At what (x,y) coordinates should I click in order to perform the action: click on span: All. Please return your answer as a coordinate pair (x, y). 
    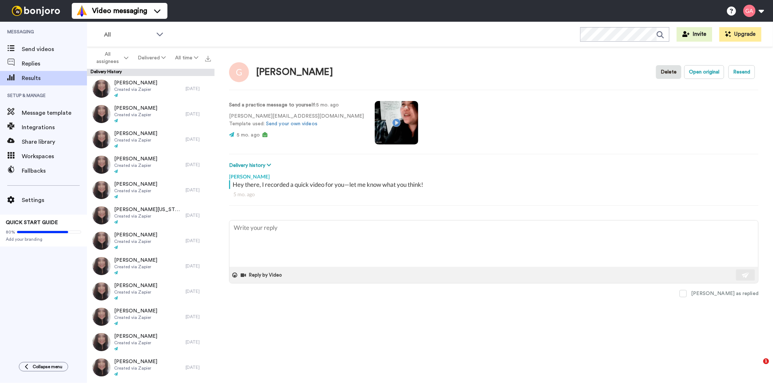
    Looking at the image, I should click on (128, 35).